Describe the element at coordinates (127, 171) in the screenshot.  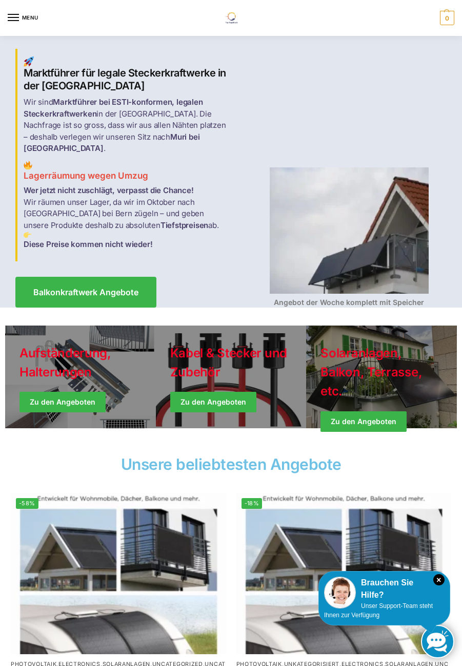
I see `h3: Lagerräumung wegen Umzug` at that location.